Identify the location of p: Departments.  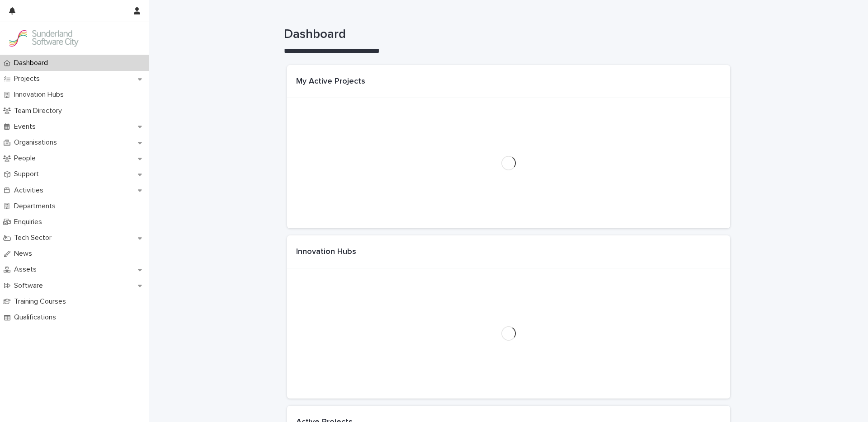
(37, 206).